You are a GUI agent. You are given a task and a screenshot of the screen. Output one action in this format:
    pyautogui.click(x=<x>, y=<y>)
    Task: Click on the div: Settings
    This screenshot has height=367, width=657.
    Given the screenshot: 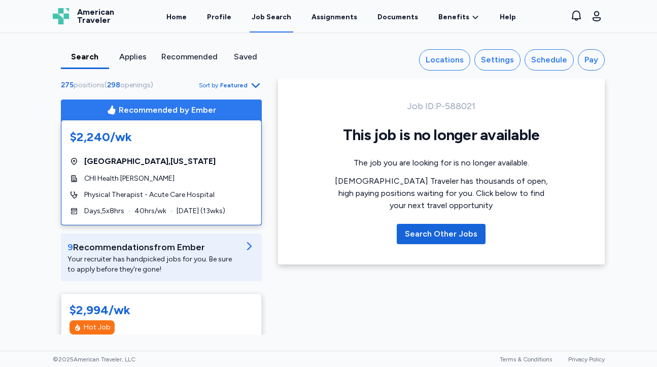 What is the action you would take?
    pyautogui.click(x=497, y=60)
    